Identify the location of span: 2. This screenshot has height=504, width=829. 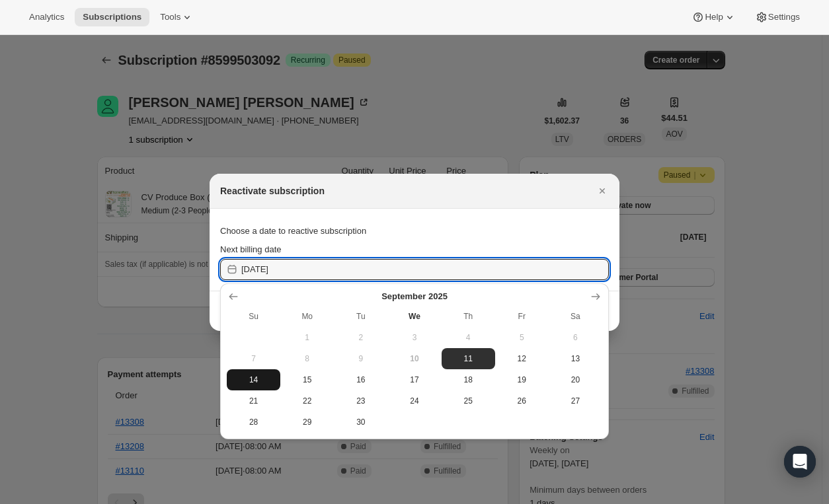
(361, 338).